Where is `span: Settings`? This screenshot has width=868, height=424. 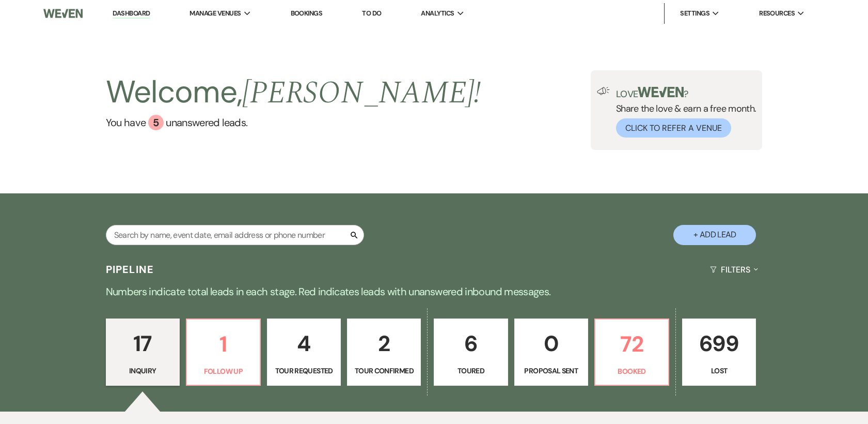
span: Settings is located at coordinates (695, 13).